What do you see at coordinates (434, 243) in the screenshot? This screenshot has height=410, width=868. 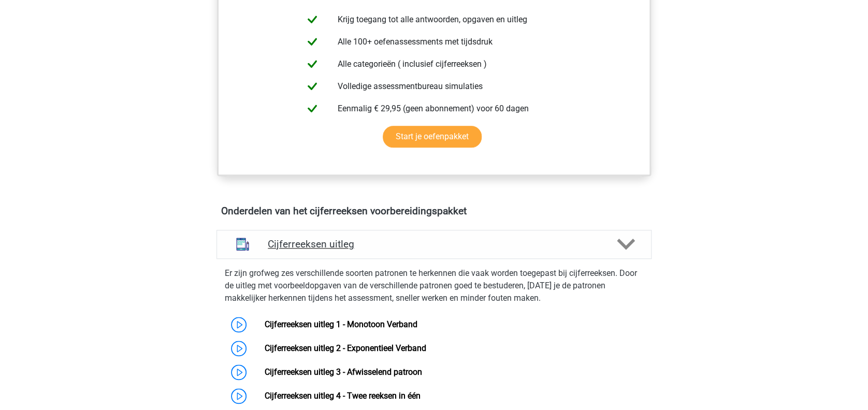 I see `h4: Cijferreeksen uitleg` at bounding box center [434, 243].